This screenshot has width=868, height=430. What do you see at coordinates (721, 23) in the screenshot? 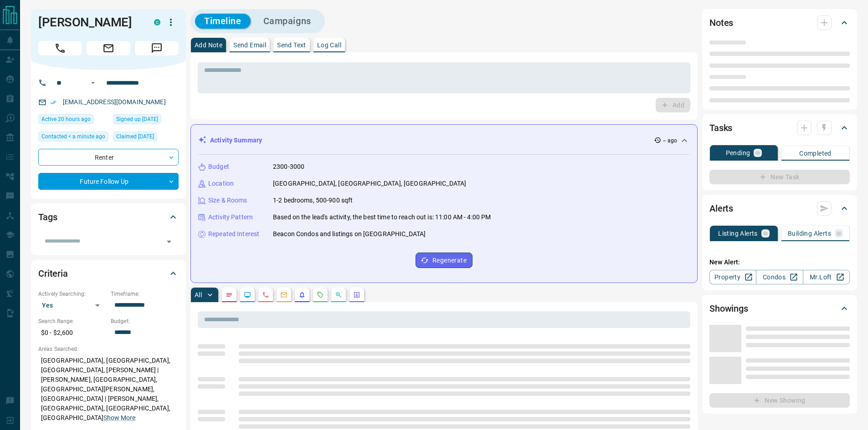
I see `h2: Notes` at bounding box center [721, 23].